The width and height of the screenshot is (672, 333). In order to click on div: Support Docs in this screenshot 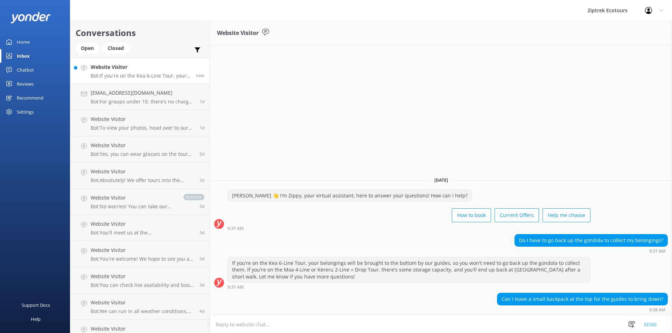, I will do `click(36, 305)`.